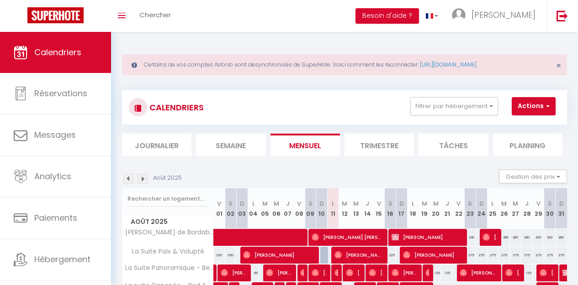  Describe the element at coordinates (62, 259) in the screenshot. I see `span: Hébergement` at that location.